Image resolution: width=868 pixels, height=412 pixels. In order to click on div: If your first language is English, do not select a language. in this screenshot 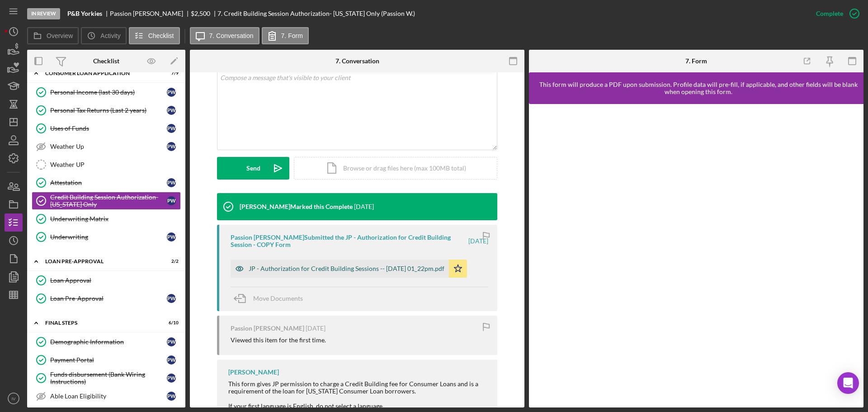, I will do `click(358, 406)`.